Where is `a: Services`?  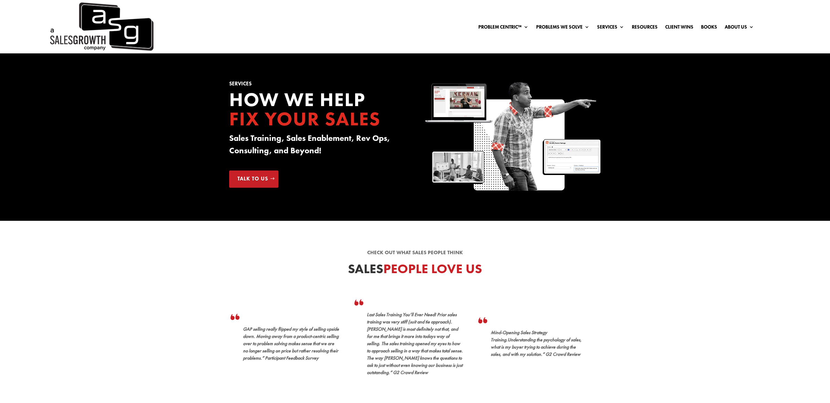
a: Services is located at coordinates (611, 28).